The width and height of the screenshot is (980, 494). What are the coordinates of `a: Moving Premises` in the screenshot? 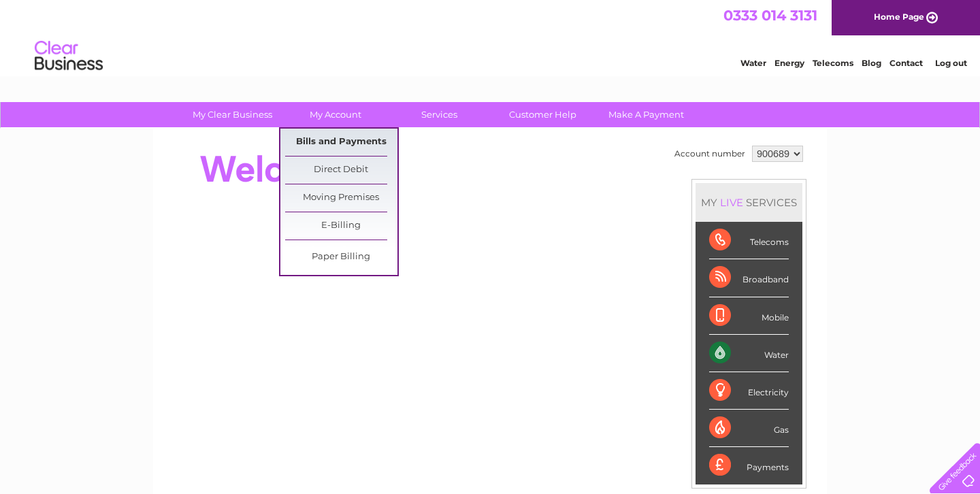 It's located at (341, 198).